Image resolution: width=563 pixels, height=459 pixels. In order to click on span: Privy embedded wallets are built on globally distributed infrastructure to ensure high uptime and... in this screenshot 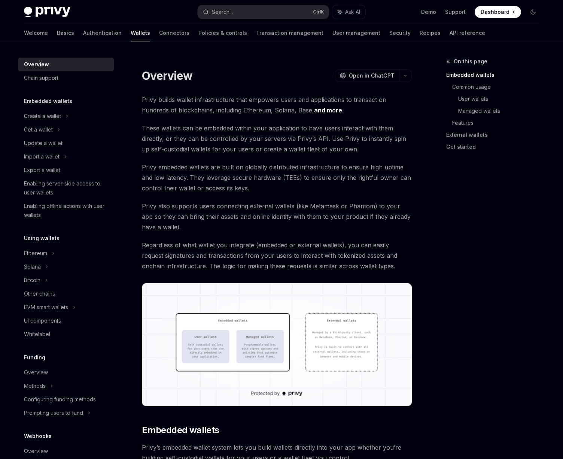, I will do `click(277, 178)`.